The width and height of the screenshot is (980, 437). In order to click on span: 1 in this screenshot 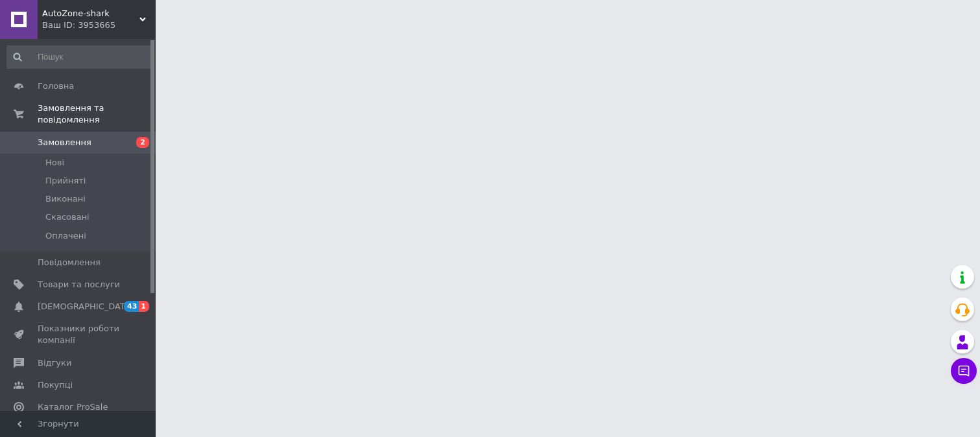, I will do `click(144, 306)`.